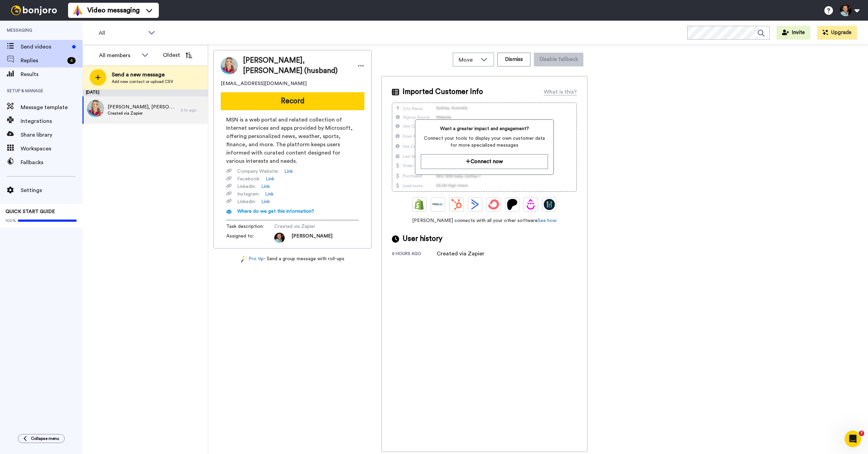 The width and height of the screenshot is (868, 454). What do you see at coordinates (443, 92) in the screenshot?
I see `span: Imported Customer Info` at bounding box center [443, 92].